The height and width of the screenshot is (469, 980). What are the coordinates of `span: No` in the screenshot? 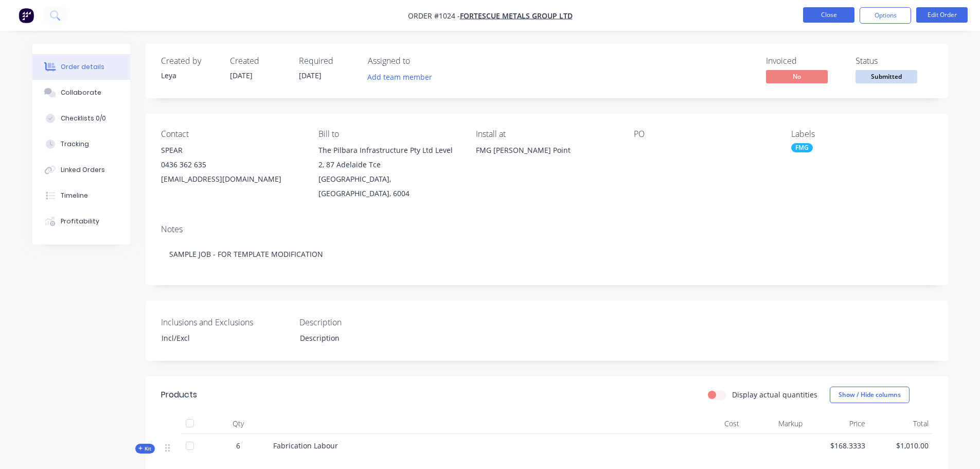 It's located at (797, 76).